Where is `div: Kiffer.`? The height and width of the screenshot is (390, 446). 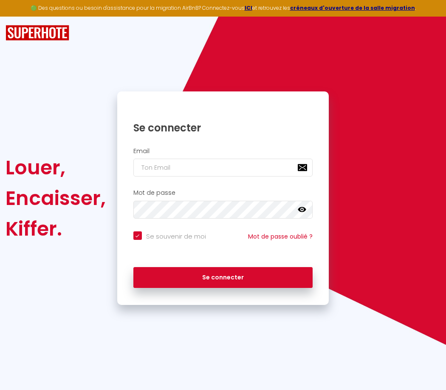 div: Kiffer. is located at coordinates (56, 229).